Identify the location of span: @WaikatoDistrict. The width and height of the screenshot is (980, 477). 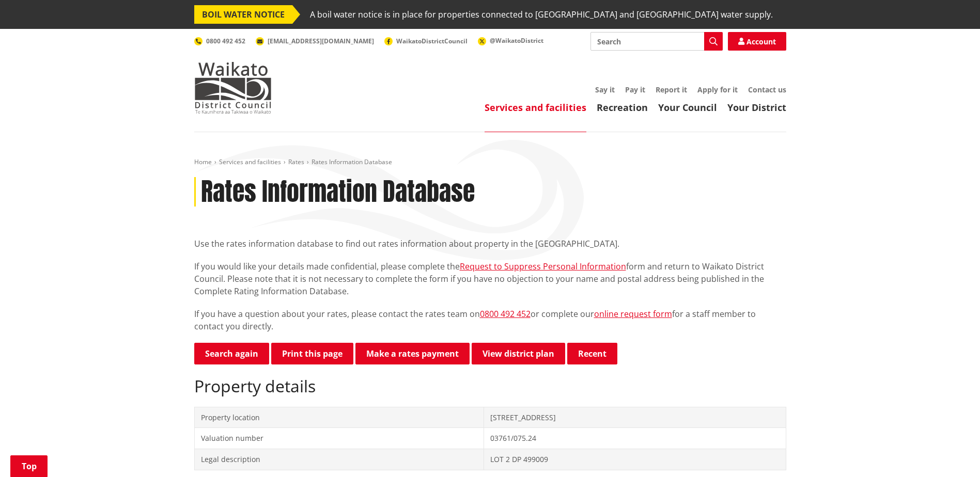
(517, 41).